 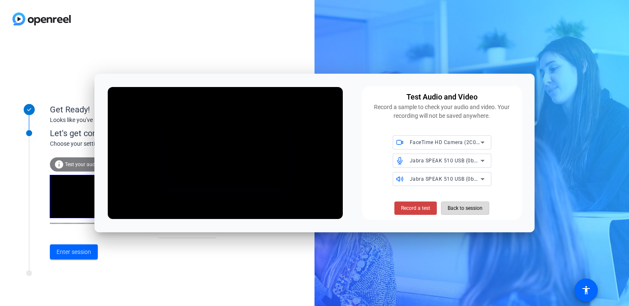 I want to click on div: Record a sample to check your audio and video. Your recording will not be saved anywhere., so click(x=443, y=112).